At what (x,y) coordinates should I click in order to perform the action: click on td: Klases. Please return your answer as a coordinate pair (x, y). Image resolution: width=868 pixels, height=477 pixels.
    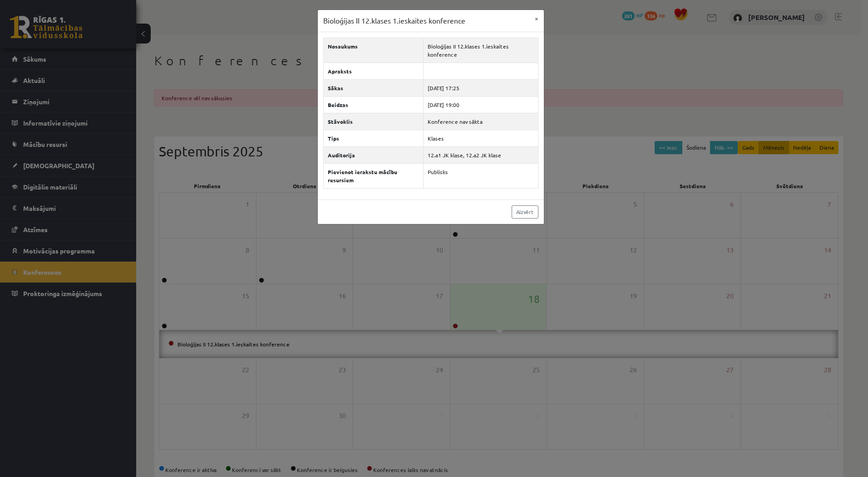
    Looking at the image, I should click on (481, 138).